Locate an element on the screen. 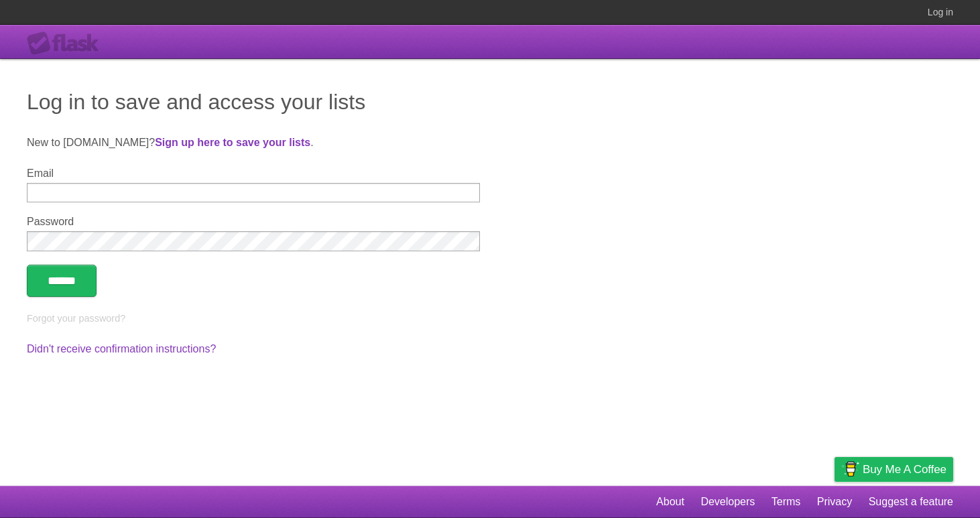  a: Terms is located at coordinates (786, 502).